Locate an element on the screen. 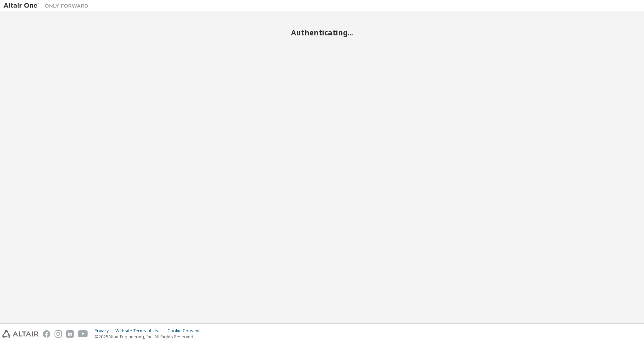  div: Cookie Consent is located at coordinates (186, 331).